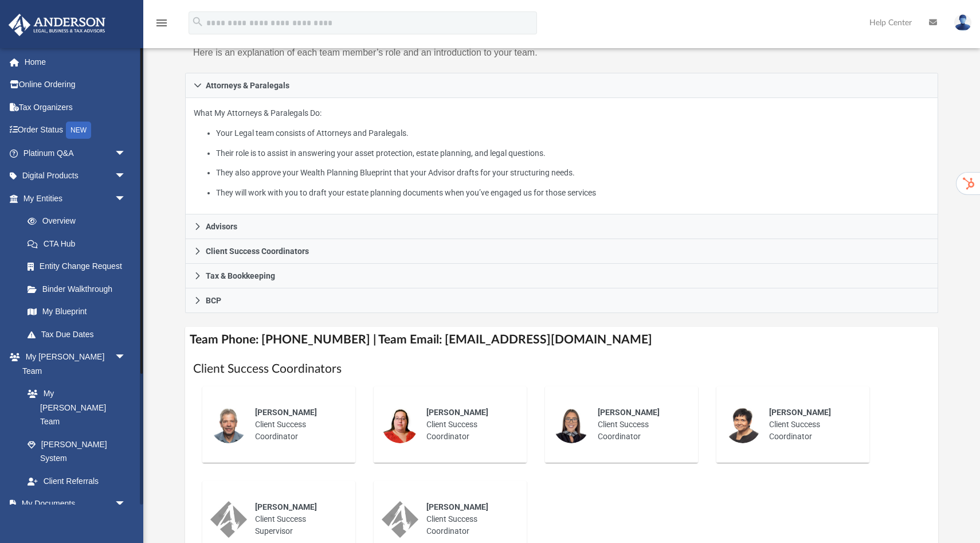 This screenshot has height=543, width=980. Describe the element at coordinates (75, 130) in the screenshot. I see `a: Order StatusNEW` at that location.